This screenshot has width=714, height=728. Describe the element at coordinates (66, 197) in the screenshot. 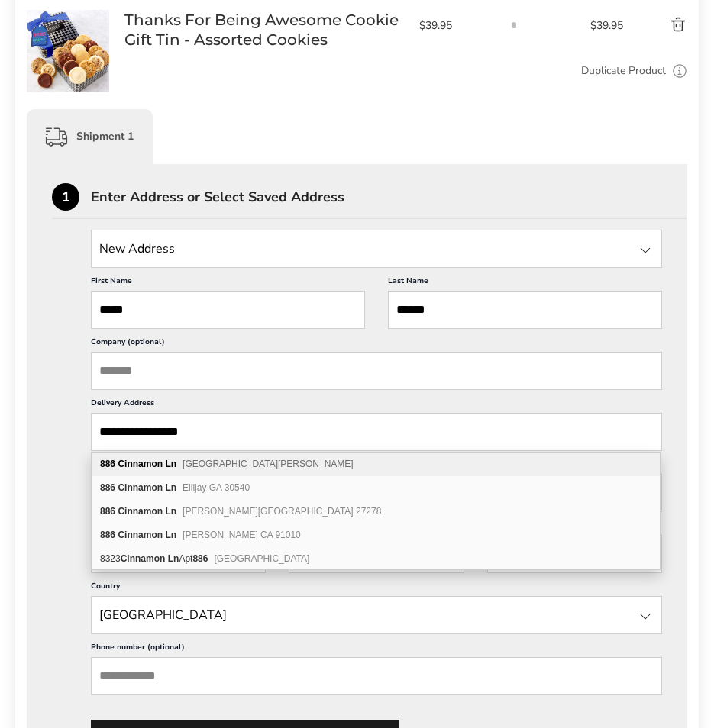

I see `div: 1` at that location.